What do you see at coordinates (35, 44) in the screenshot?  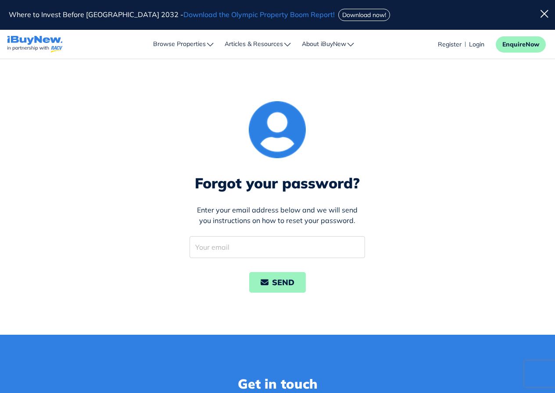 I see `a: navigations` at bounding box center [35, 44].